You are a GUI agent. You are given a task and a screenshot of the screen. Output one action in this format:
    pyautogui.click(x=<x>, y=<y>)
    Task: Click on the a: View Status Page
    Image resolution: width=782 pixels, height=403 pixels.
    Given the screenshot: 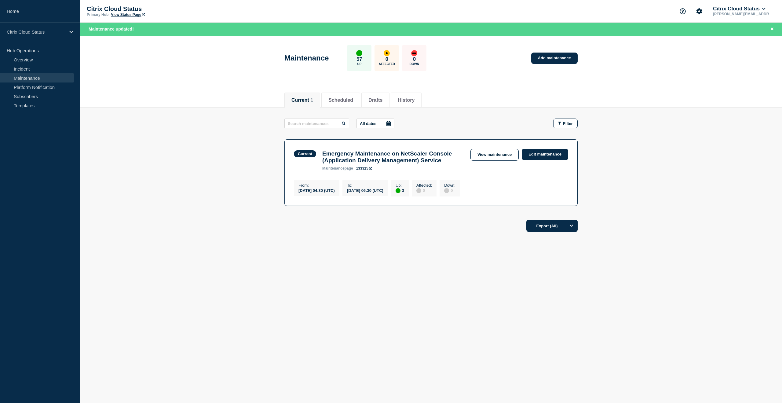 What is the action you would take?
    pyautogui.click(x=128, y=15)
    